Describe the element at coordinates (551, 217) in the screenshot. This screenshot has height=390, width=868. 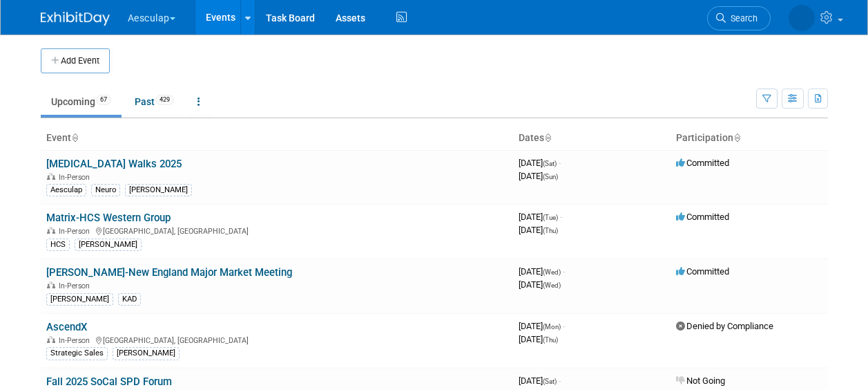
I see `span: (Tue)` at that location.